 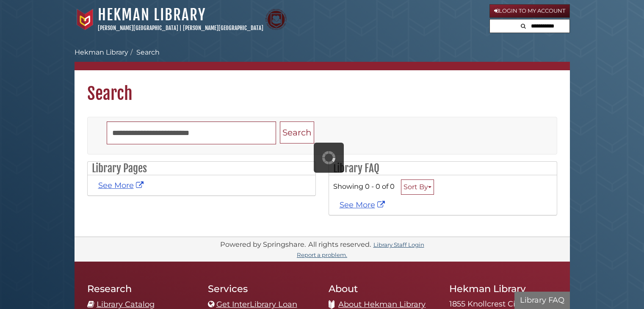 What do you see at coordinates (418, 187) in the screenshot?
I see `button: Sort By` at bounding box center [418, 187].